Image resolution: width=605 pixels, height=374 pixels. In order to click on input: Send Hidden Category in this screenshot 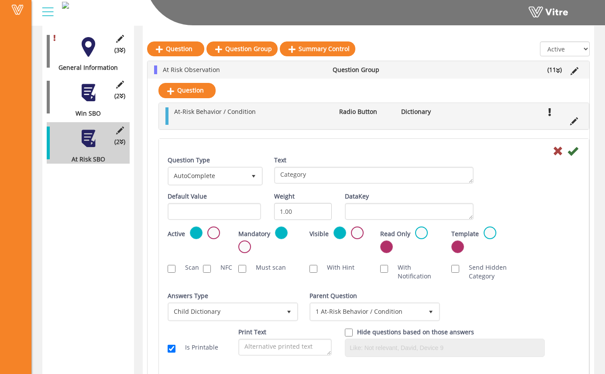, I will do `click(455, 269)`.